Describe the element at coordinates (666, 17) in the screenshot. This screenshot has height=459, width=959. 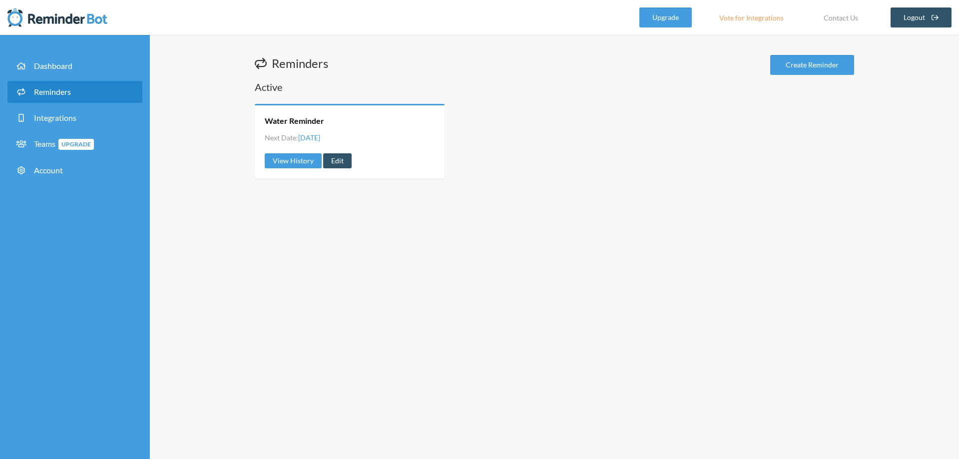
I see `a: Upgrade` at that location.